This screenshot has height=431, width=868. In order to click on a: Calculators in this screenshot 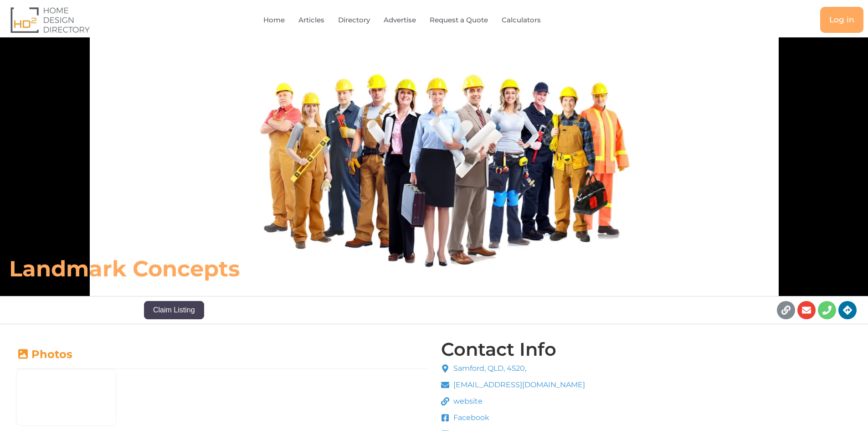, I will do `click(522, 20)`.